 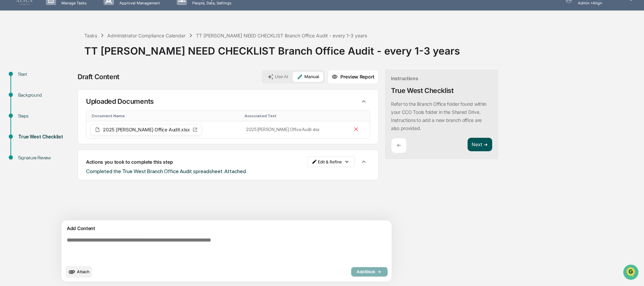 I want to click on img: f2157a4c-a0d3-4daa-907e-bb6f0de503a5-1751232295721, so click(x=8, y=8).